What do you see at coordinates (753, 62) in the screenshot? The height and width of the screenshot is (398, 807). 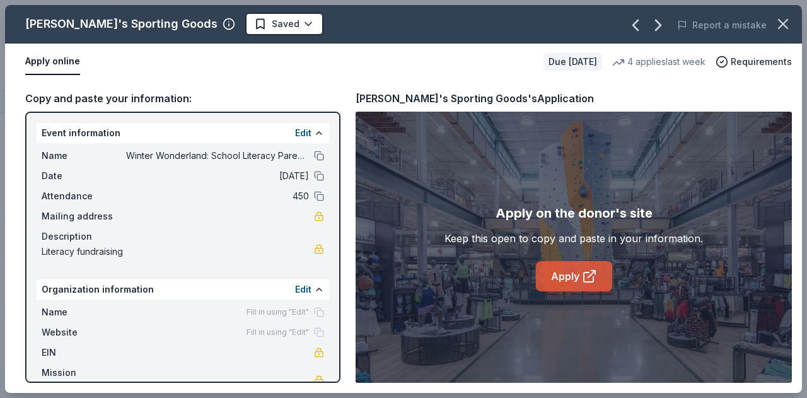 I see `button: Requirements` at bounding box center [753, 62].